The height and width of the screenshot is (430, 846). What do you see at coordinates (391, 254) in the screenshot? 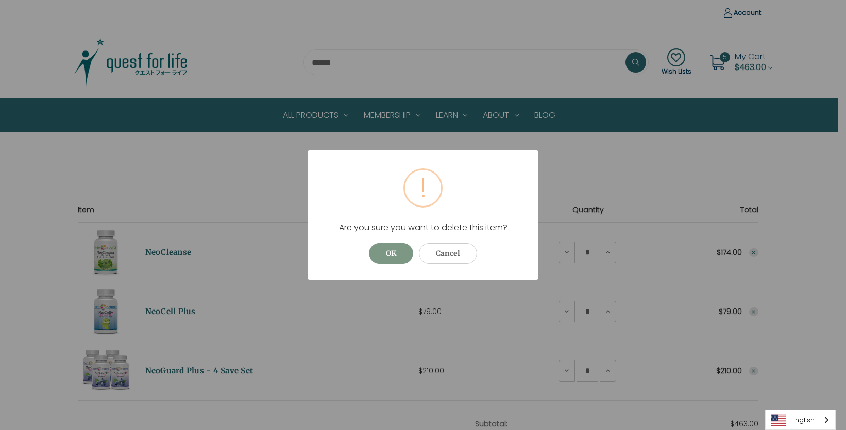
I see `button: OK` at bounding box center [391, 254].